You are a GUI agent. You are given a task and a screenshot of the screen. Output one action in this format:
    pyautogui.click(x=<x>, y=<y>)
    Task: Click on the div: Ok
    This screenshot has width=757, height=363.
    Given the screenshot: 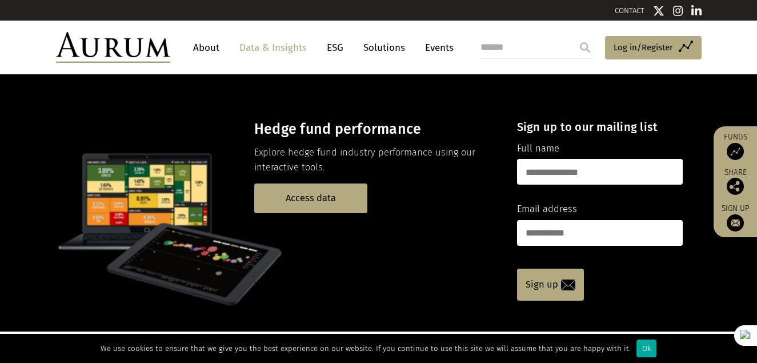 What is the action you would take?
    pyautogui.click(x=647, y=348)
    